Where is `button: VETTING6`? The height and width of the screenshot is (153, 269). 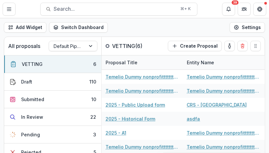 button: VETTING6 is located at coordinates (53, 64).